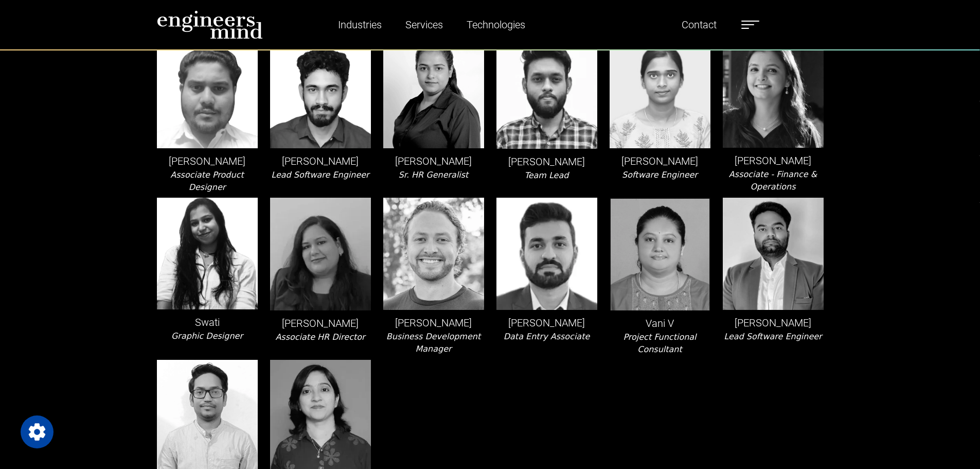  What do you see at coordinates (773, 180) in the screenshot?
I see `i: Associate - Finance & Operations` at bounding box center [773, 180].